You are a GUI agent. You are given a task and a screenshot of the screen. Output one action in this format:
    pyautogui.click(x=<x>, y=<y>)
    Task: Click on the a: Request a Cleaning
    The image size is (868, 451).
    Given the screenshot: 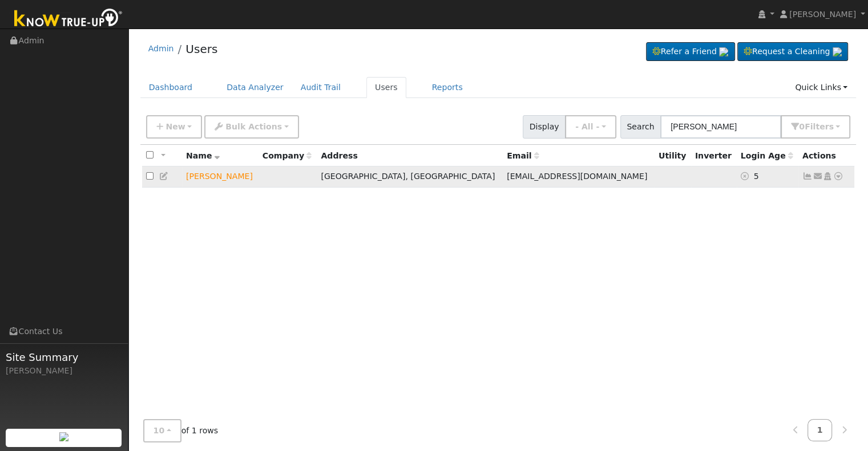 What is the action you would take?
    pyautogui.click(x=793, y=52)
    